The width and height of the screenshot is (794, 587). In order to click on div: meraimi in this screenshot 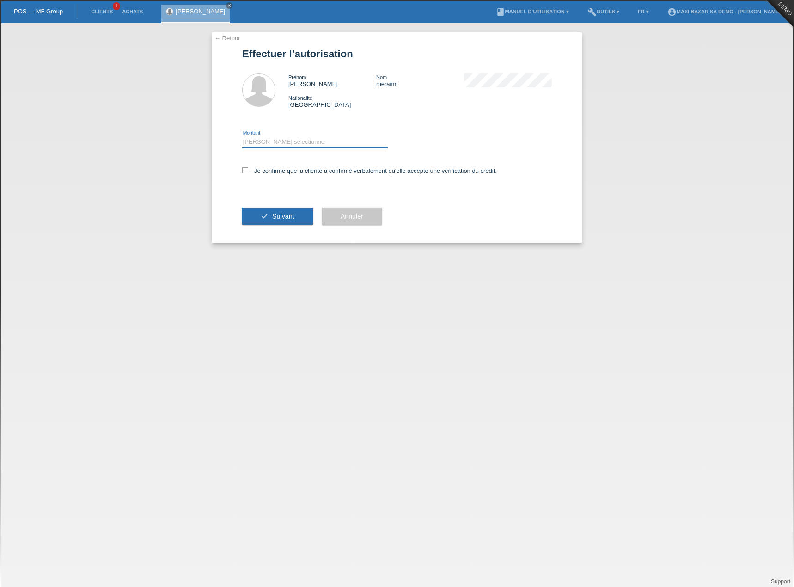, I will do `click(420, 80)`.